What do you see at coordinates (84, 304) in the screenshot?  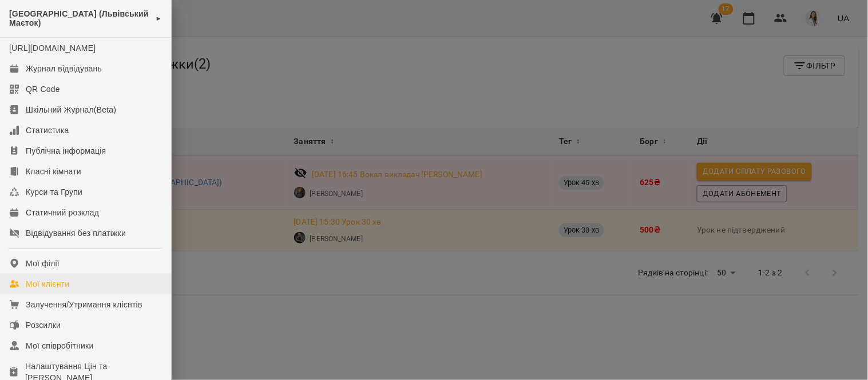 I see `div: Залучення/Утримання клієнтів` at bounding box center [84, 304].